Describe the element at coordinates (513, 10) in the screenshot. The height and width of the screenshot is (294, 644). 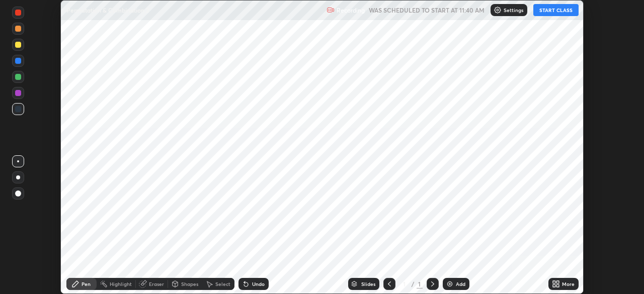
I see `p: Settings` at that location.